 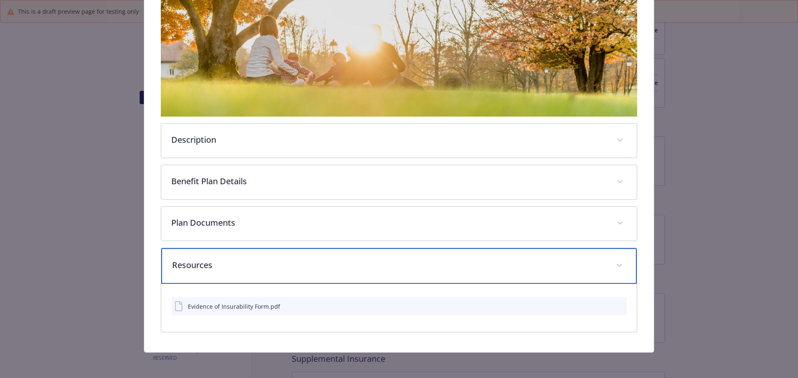 What do you see at coordinates (399, 224) in the screenshot?
I see `div: Plan Documents` at bounding box center [399, 224].